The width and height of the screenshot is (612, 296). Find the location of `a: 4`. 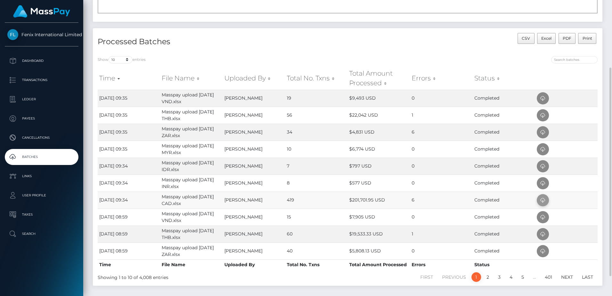

a: 4 is located at coordinates (511, 277).